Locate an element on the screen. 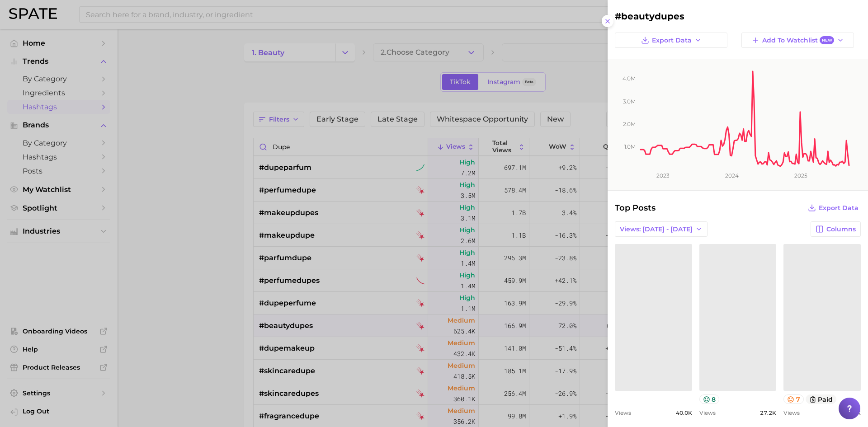 This screenshot has width=868, height=427. span: New is located at coordinates (827, 40).